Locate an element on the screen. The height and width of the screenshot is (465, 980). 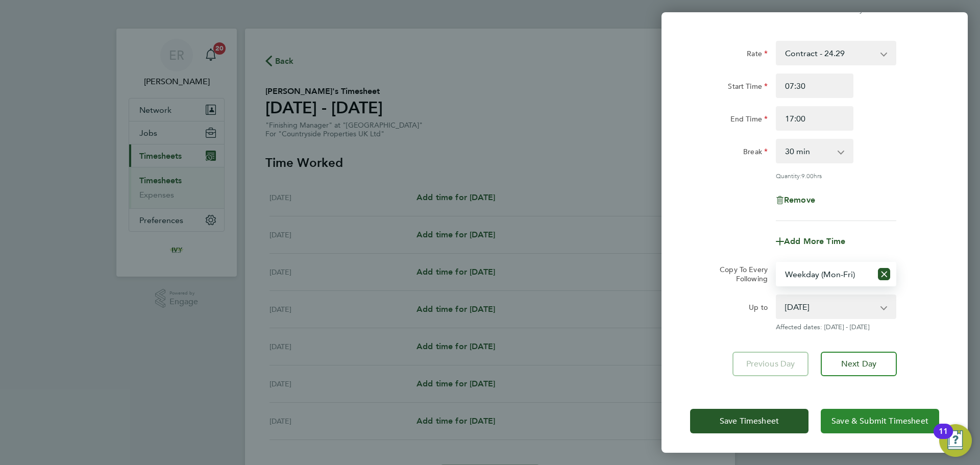
input: E.g. 08:00 is located at coordinates (815, 85).